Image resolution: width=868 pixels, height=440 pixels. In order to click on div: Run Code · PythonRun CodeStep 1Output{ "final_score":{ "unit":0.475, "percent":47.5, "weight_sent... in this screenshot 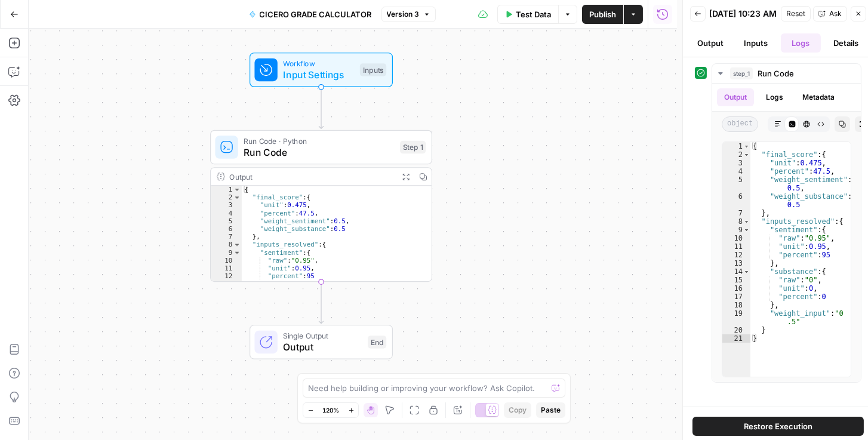, I will do `click(321, 206)`.